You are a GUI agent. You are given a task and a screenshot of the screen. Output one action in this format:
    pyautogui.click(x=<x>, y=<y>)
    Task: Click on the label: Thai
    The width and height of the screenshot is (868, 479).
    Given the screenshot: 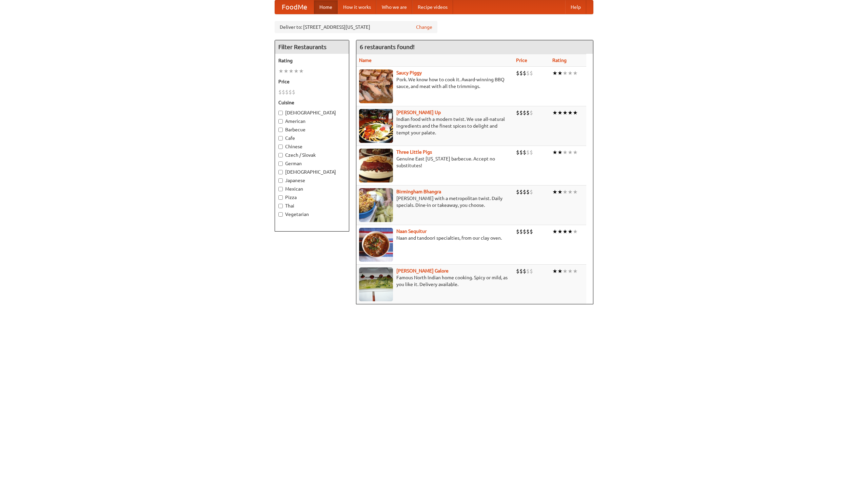 What is the action you would take?
    pyautogui.click(x=312, y=206)
    